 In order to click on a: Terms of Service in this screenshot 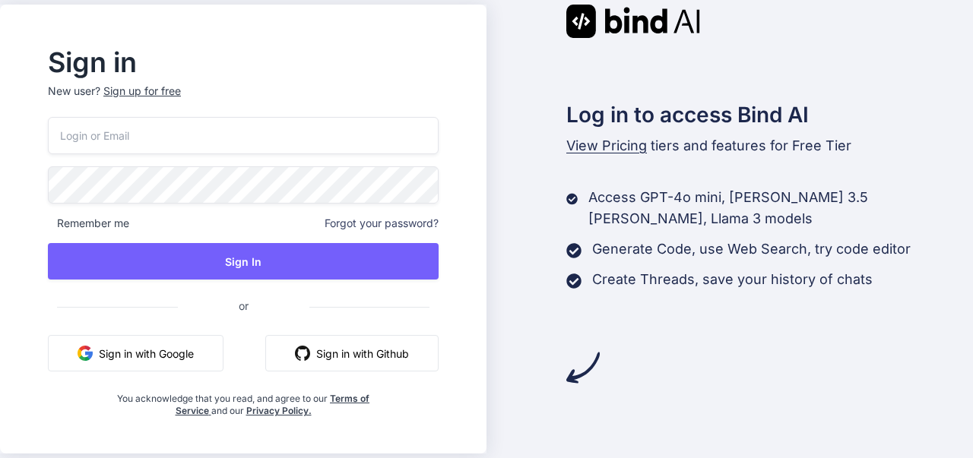, I will do `click(273, 404)`.